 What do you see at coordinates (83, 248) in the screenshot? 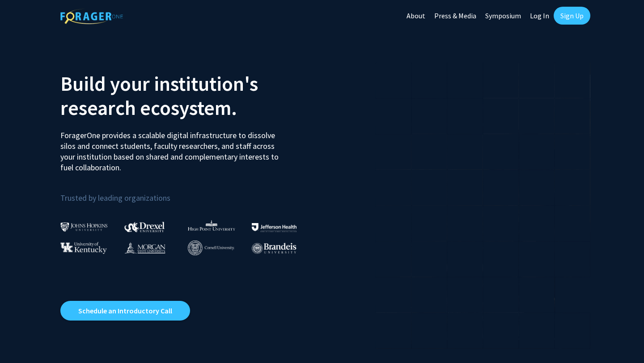
I see `img: University of Kentucky` at bounding box center [83, 248].